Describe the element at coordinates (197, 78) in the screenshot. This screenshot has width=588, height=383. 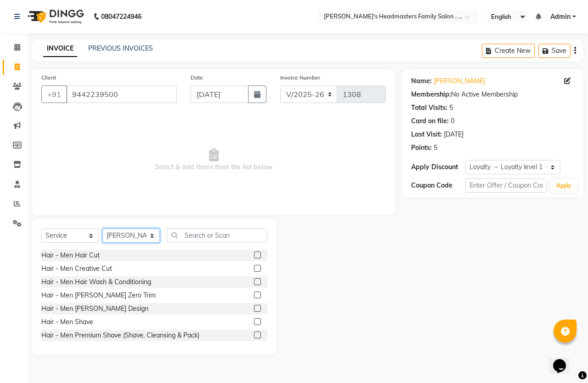
I see `label: Date` at that location.